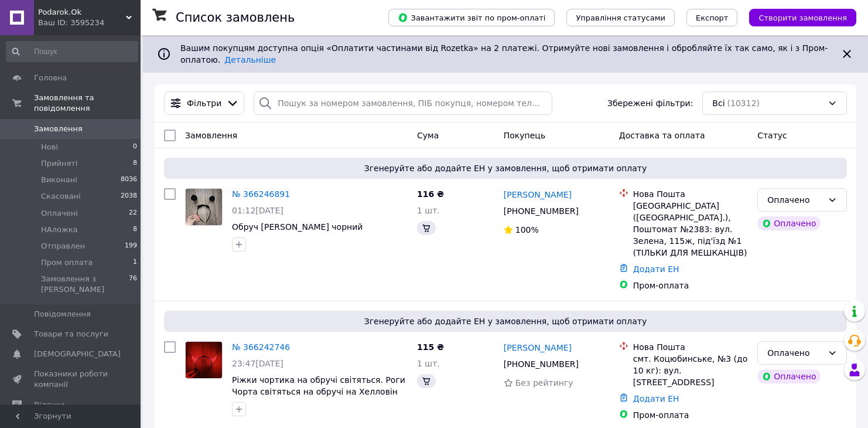 This screenshot has height=428, width=868. Describe the element at coordinates (133, 285) in the screenshot. I see `span: 76` at that location.